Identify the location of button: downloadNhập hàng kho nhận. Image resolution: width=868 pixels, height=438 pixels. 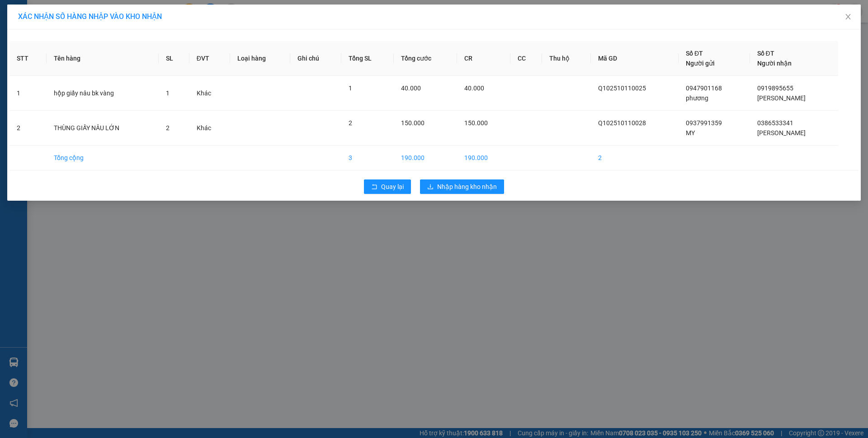
(462, 187).